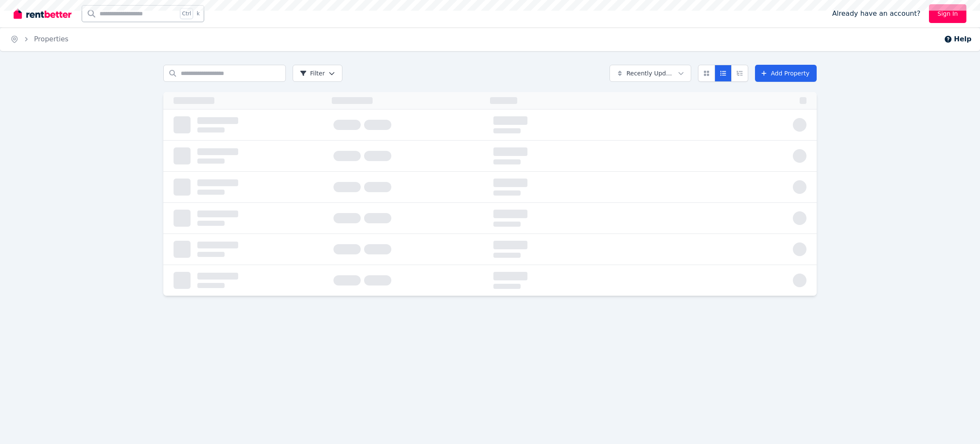 This screenshot has width=980, height=444. I want to click on button: Filter, so click(317, 74).